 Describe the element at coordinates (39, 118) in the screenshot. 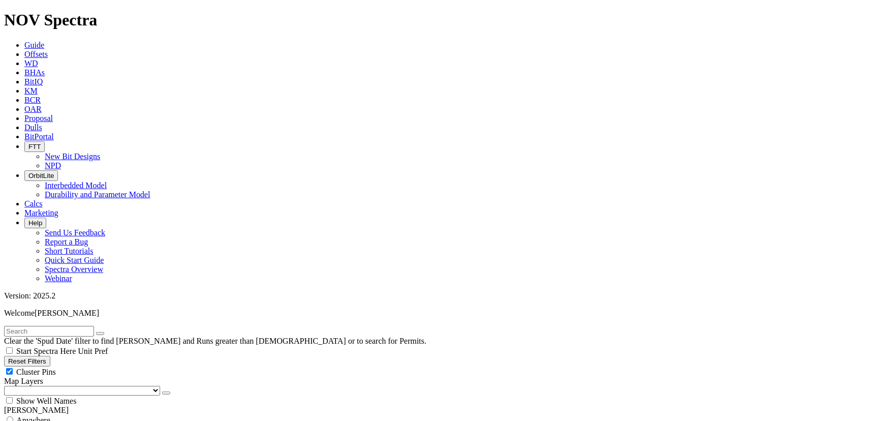

I see `a: Proposal` at that location.